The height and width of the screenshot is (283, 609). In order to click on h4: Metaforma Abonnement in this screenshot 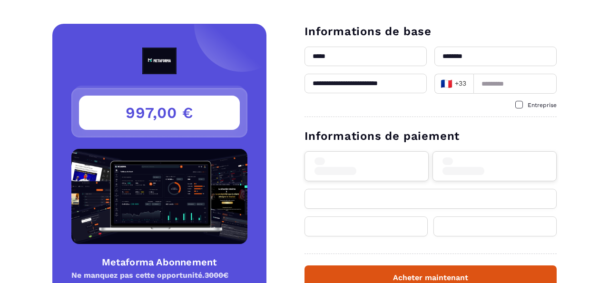, I will do `click(159, 262)`.